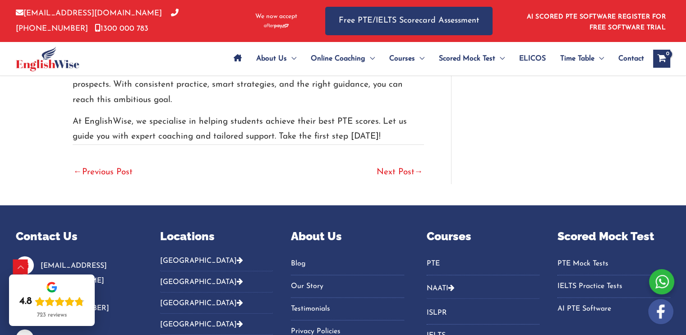 The image size is (686, 335). I want to click on p: Scored Mock Test, so click(614, 236).